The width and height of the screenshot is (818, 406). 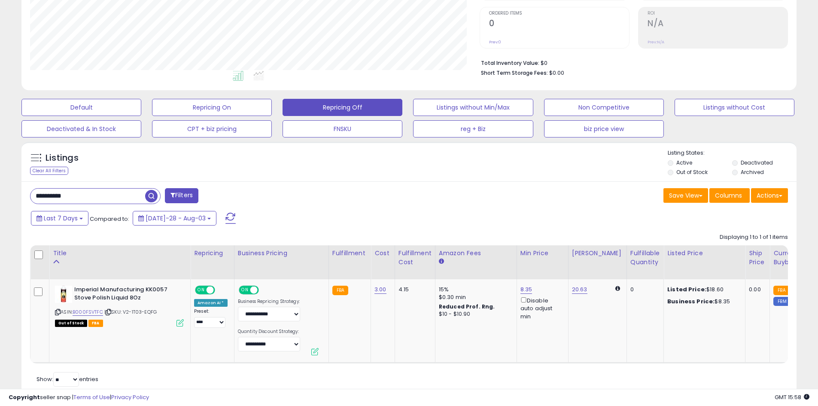 I want to click on button: Repricing On, so click(x=212, y=107).